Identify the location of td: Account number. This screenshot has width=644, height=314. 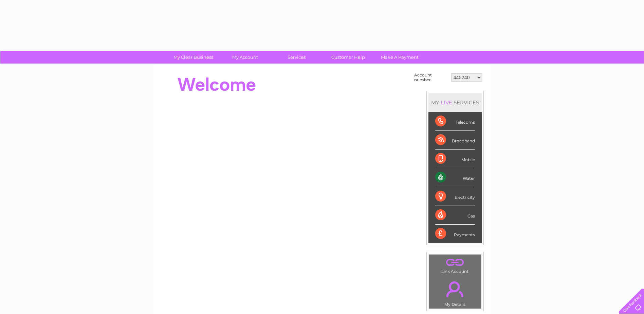
(431, 77).